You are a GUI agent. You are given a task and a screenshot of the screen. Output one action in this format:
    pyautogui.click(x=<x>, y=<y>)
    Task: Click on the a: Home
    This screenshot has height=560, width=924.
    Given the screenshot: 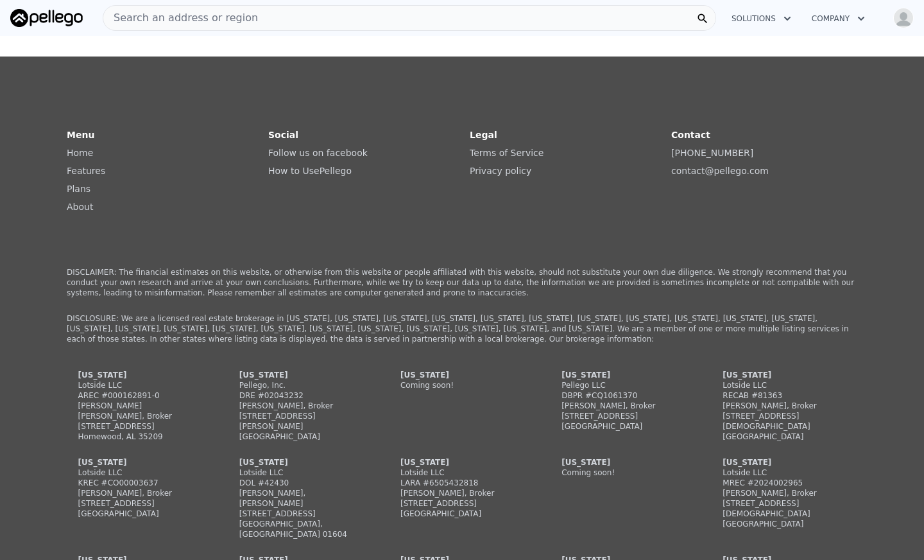 What is the action you would take?
    pyautogui.click(x=80, y=153)
    